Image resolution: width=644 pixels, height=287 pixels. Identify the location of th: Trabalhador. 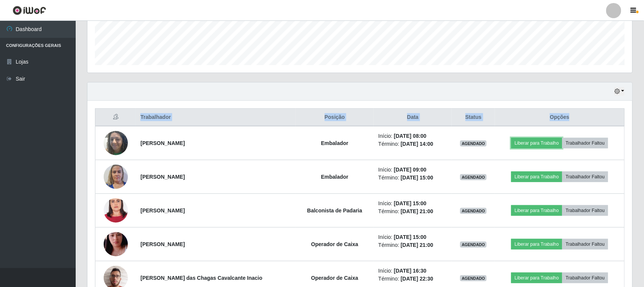
(216, 117).